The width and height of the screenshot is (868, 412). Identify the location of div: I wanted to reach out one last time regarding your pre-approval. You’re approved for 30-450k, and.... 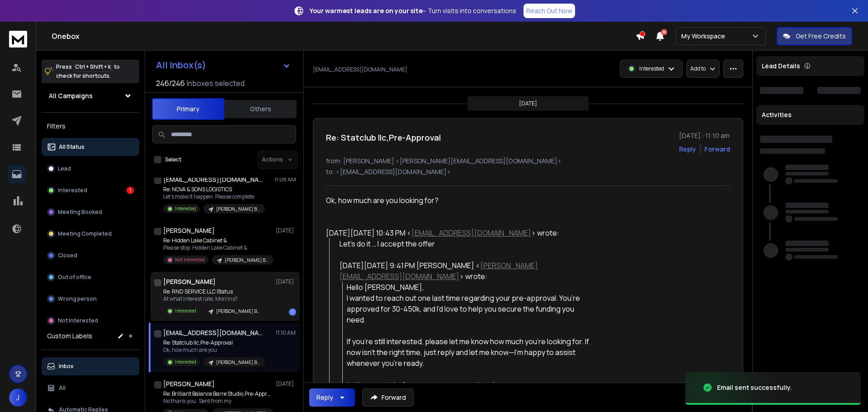
(468, 309).